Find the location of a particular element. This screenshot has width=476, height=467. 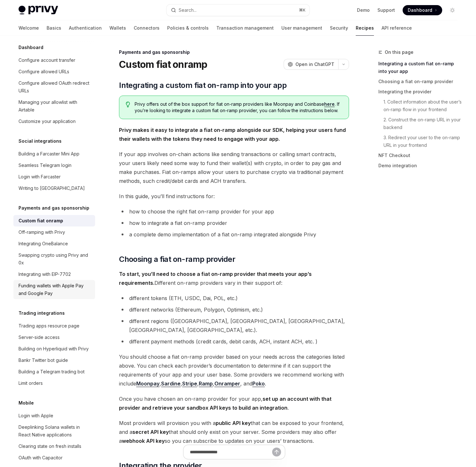

div: Building a Telegram trading bot is located at coordinates (51, 372).